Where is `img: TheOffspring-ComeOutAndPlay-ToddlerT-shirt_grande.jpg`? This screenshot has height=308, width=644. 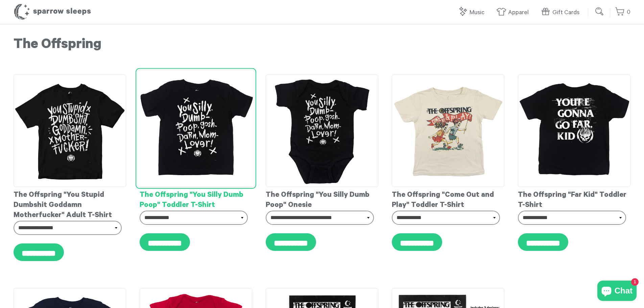 img: TheOffspring-ComeOutAndPlay-ToddlerT-shirt_grande.jpg is located at coordinates (448, 130).